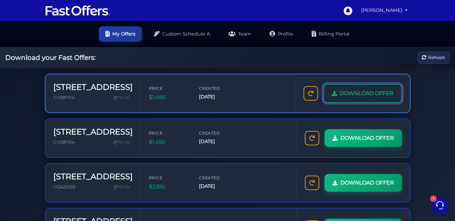 The image size is (455, 221). Describe the element at coordinates (101, 122) in the screenshot. I see `a: Open Help Center` at that location.